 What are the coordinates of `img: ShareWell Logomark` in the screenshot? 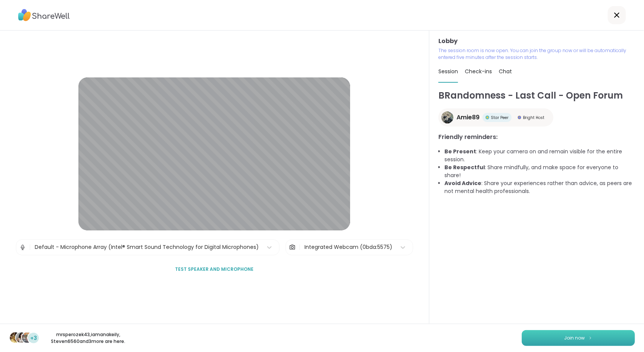 It's located at (591, 338).